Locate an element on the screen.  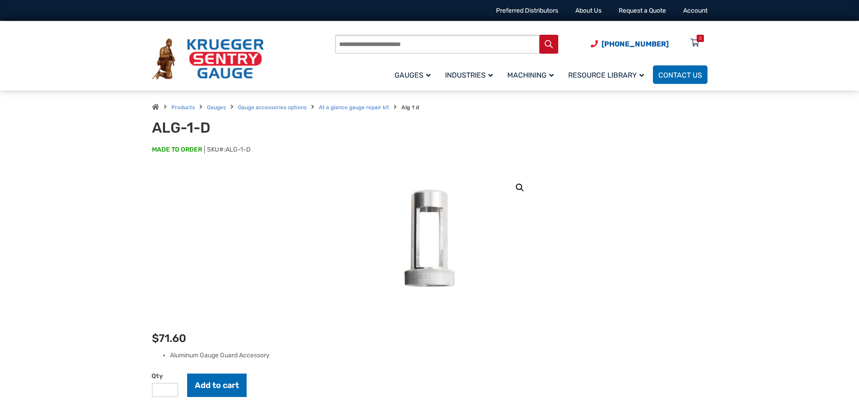
bdi: 71.60 is located at coordinates (169, 338).